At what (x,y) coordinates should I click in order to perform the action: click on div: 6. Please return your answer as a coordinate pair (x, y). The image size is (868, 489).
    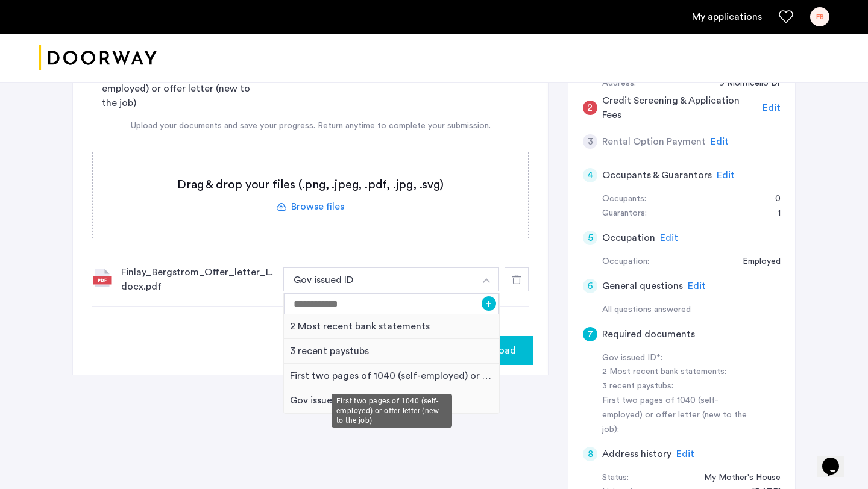
    Looking at the image, I should click on (590, 286).